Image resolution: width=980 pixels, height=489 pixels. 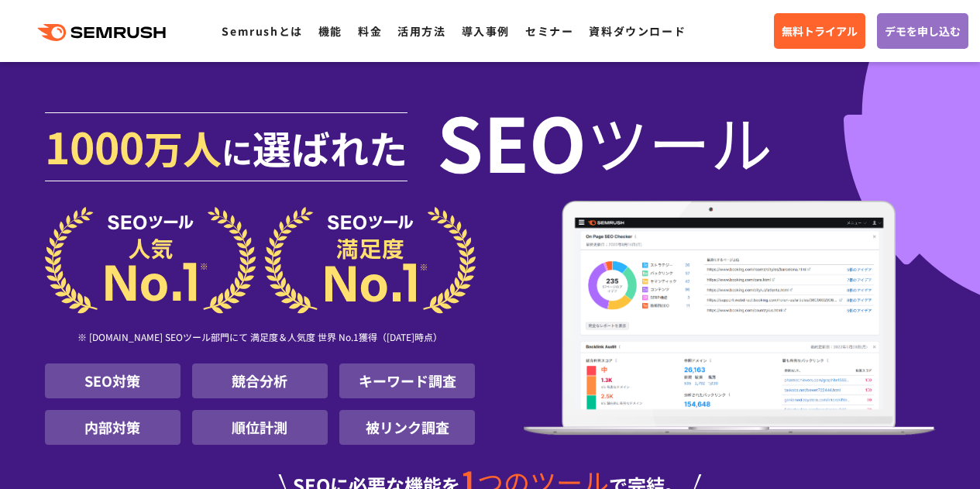 What do you see at coordinates (259, 380) in the screenshot?
I see `li: 競合分析` at bounding box center [259, 380].